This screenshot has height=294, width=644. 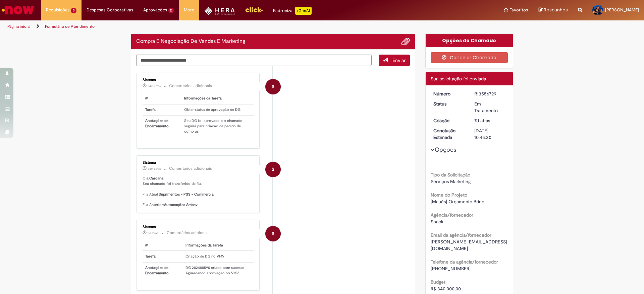 What do you see at coordinates (489, 120) in the screenshot?
I see `div: 22/09/2025 17:45:24` at bounding box center [489, 120].